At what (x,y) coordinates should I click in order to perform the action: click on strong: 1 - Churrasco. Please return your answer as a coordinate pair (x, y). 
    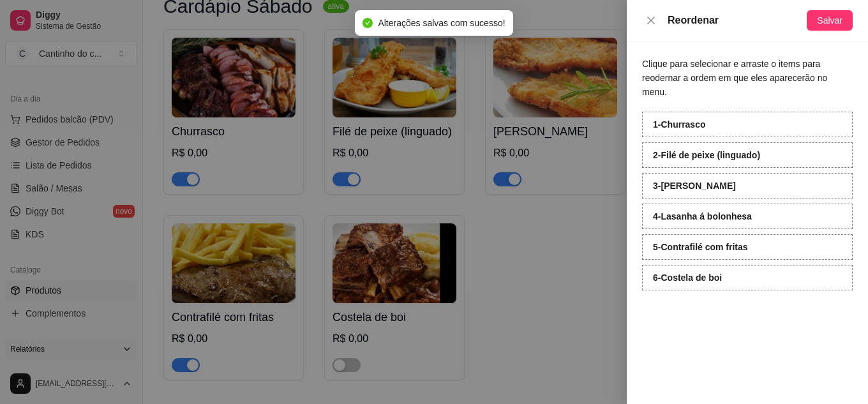
    Looking at the image, I should click on (679, 124).